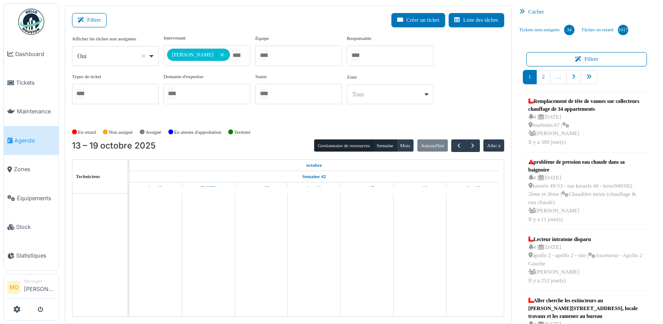  Describe the element at coordinates (39, 281) in the screenshot. I see `div: Manager` at that location.